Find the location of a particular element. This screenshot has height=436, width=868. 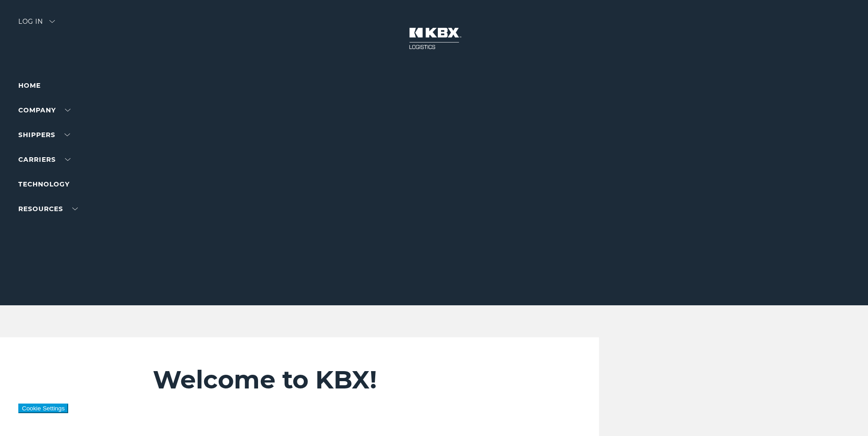

button: Cookie Settings is located at coordinates (43, 409).